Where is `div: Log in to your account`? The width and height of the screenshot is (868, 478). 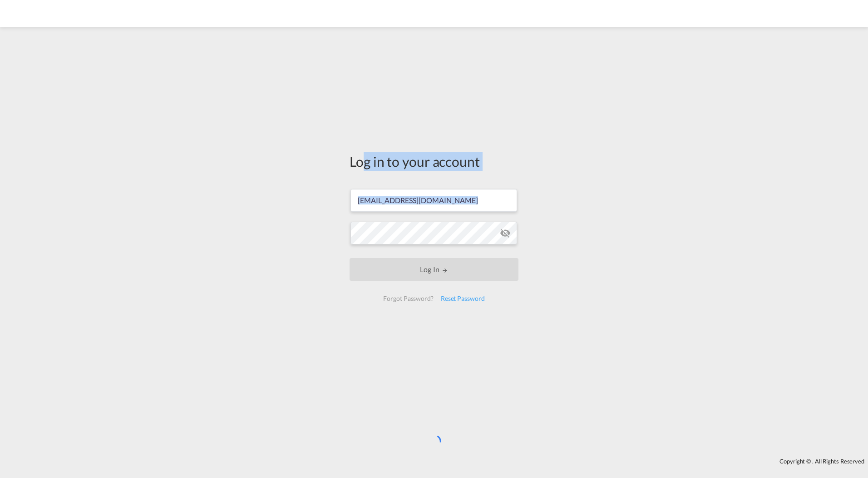
div: Log in to your account is located at coordinates (434, 161).